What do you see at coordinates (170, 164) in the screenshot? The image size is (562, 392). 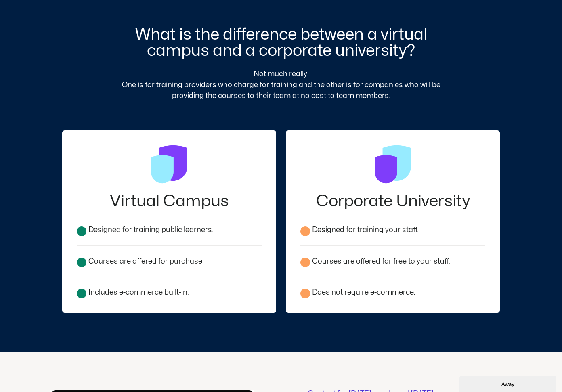 I see `img: Virtual Campus Solution` at bounding box center [170, 164].